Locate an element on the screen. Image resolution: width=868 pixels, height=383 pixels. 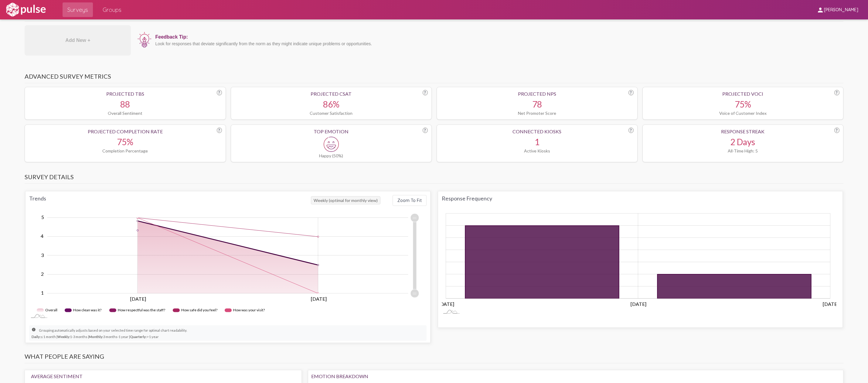
div: Active Kiosks is located at coordinates (537, 150).